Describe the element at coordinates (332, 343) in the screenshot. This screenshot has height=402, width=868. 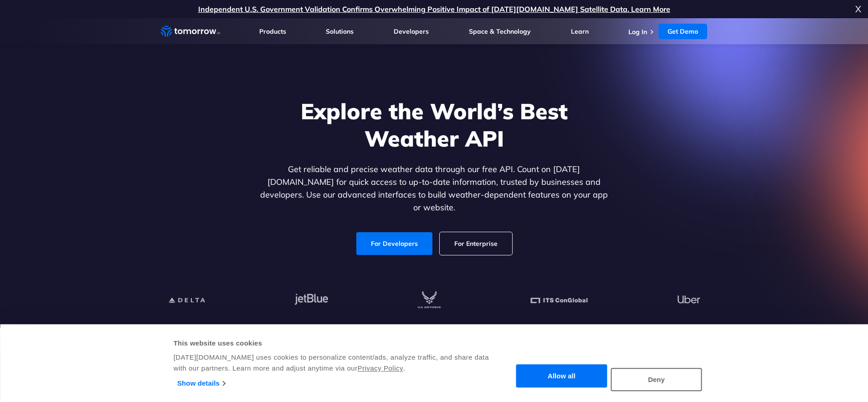
I see `div: This website uses cookies` at that location.